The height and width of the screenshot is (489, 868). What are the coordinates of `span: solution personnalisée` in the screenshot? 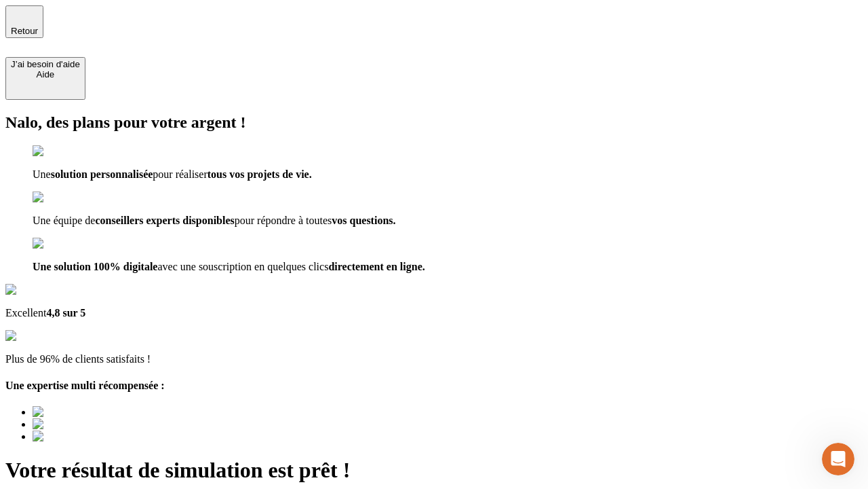 It's located at (101, 174).